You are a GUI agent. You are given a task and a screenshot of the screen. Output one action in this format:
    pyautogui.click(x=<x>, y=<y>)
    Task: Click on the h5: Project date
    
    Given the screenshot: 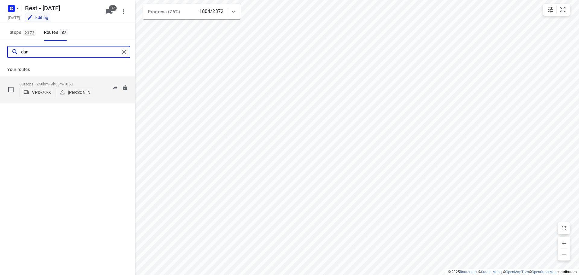 What is the action you would take?
    pyautogui.click(x=14, y=17)
    